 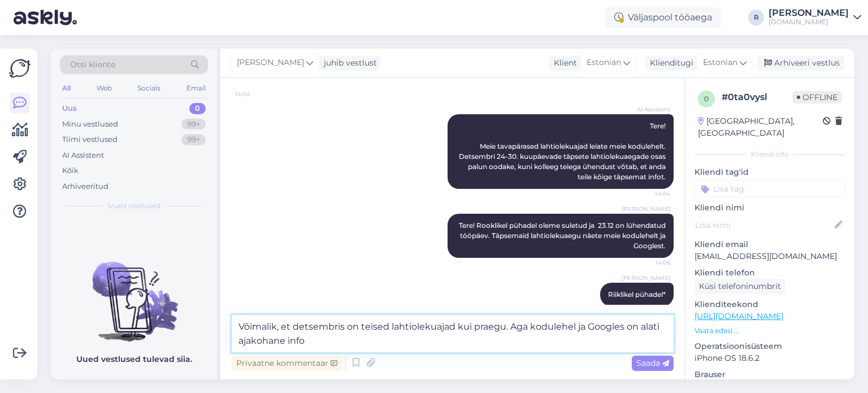 What do you see at coordinates (196, 88) in the screenshot?
I see `div: Email` at bounding box center [196, 88].